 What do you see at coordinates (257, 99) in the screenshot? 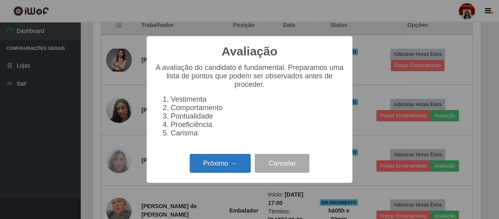
I see `li: Vestimenta` at bounding box center [257, 99].